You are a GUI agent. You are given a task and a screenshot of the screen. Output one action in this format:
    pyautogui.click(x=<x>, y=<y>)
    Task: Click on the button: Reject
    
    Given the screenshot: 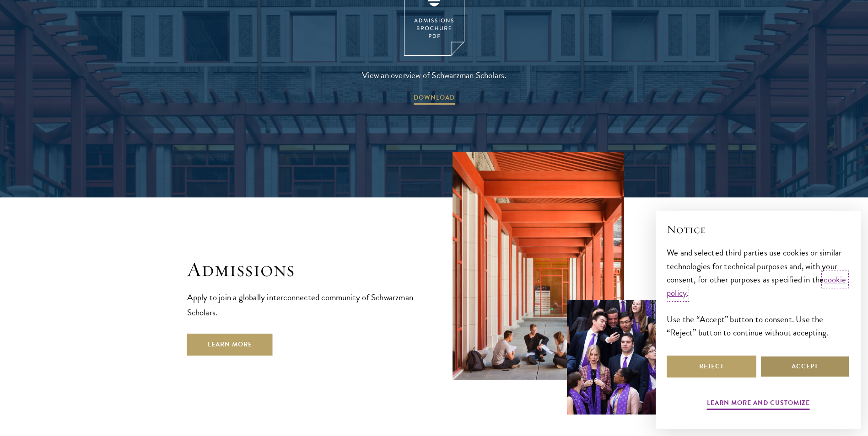 What is the action you would take?
    pyautogui.click(x=712, y=367)
    